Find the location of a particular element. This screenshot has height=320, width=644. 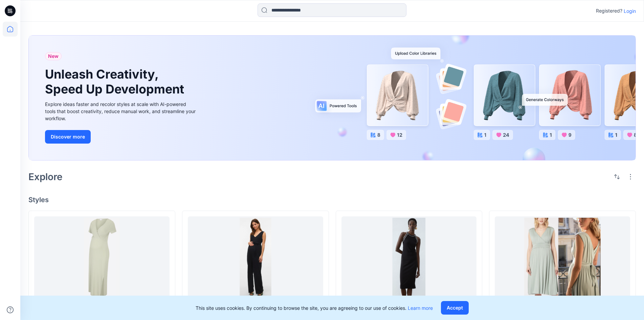

h4: Styles is located at coordinates (332, 200).